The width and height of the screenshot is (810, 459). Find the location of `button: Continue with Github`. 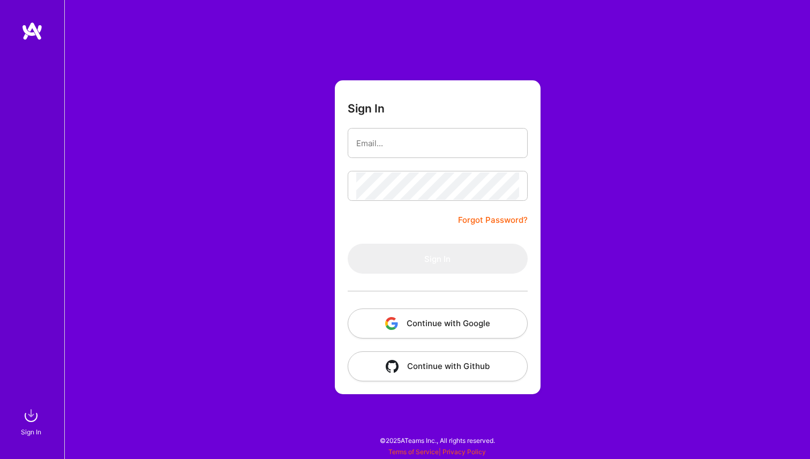

button: Continue with Github is located at coordinates (438, 366).